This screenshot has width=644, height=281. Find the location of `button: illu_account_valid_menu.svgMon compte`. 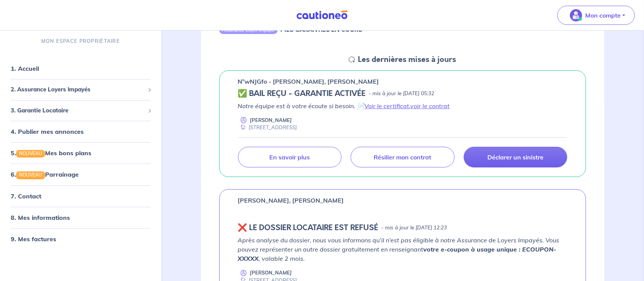

button: illu_account_valid_menu.svgMon compte is located at coordinates (596, 15).